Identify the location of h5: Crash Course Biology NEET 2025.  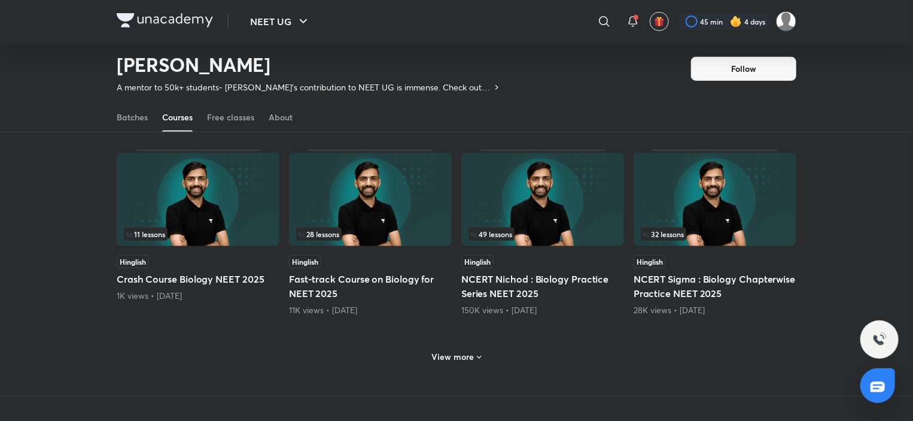
(198, 279).